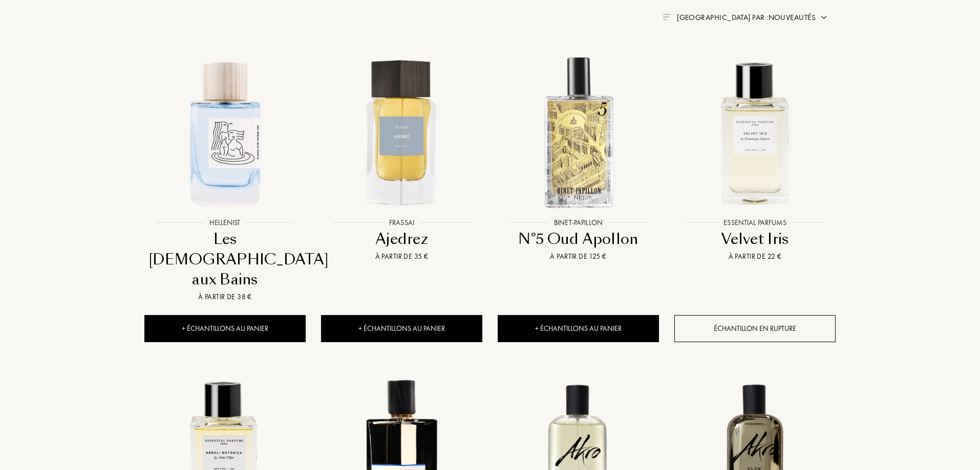 Image resolution: width=980 pixels, height=470 pixels. Describe the element at coordinates (225, 132) in the screenshot. I see `img: Les Dieux aux Bains Hellenist` at that location.